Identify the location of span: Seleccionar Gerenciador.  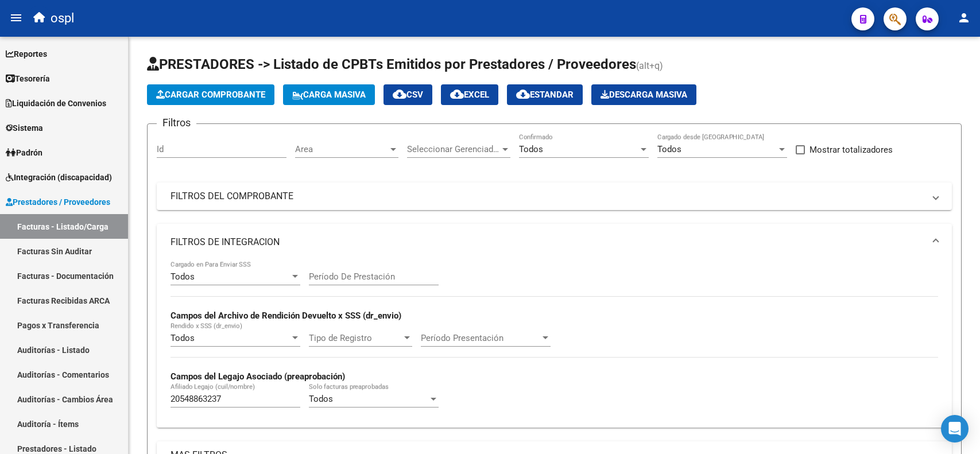
(453, 149).